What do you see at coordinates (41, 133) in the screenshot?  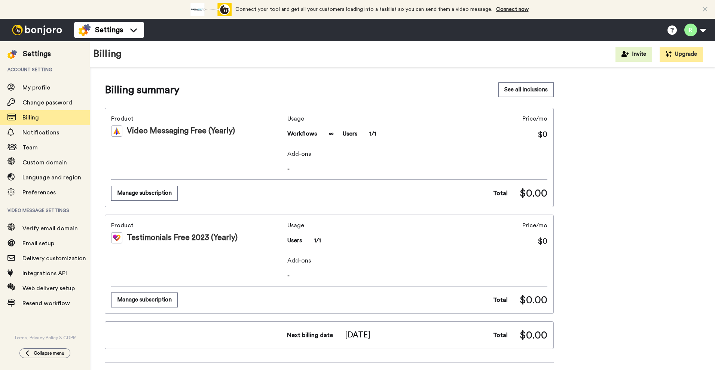 I see `span: Notifications` at bounding box center [41, 133].